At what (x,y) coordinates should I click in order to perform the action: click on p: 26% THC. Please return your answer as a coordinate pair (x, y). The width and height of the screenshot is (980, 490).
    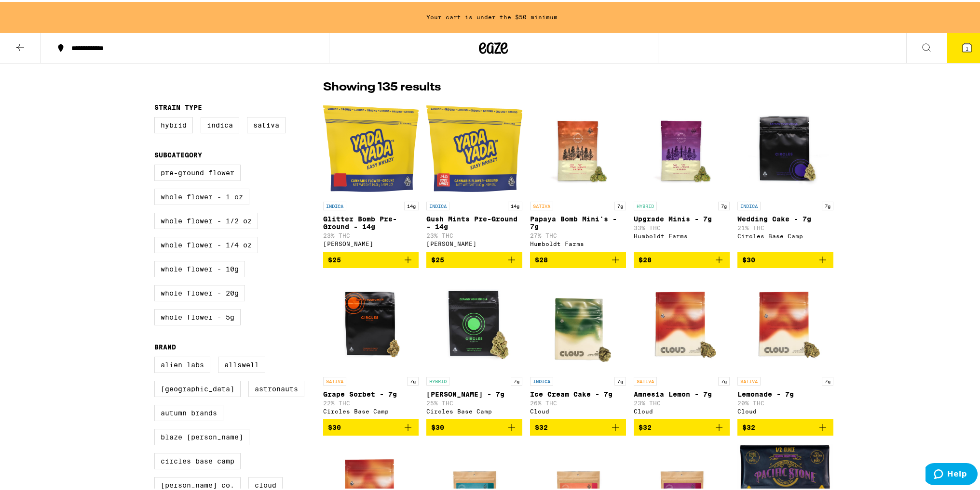
    Looking at the image, I should click on (577, 401).